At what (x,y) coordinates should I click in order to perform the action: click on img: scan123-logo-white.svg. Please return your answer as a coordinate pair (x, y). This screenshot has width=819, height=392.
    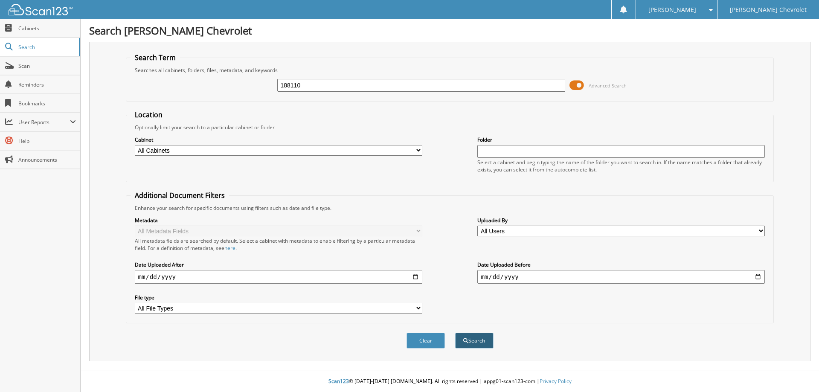
    Looking at the image, I should click on (41, 9).